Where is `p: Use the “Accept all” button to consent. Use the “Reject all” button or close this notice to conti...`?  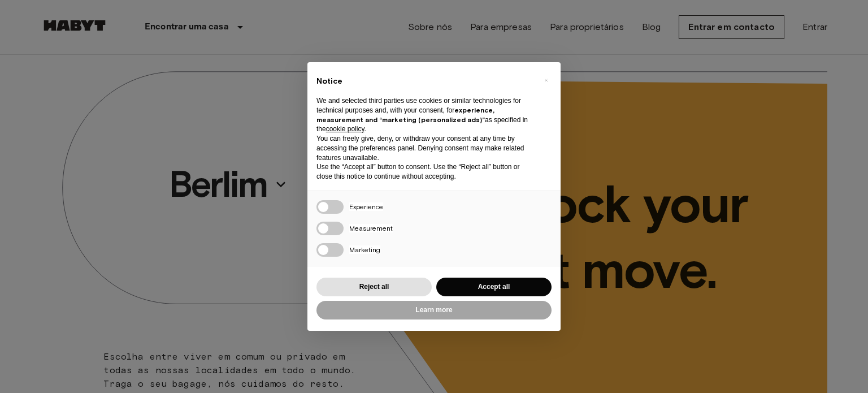
p: Use the “Accept all” button to consent. Use the “Reject all” button or close this notice to conti... is located at coordinates (425, 172).